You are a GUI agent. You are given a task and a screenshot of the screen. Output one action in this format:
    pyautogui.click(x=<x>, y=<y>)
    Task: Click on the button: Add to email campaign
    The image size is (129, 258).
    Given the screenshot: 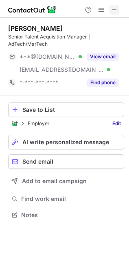 What is the action you would take?
    pyautogui.click(x=66, y=181)
    